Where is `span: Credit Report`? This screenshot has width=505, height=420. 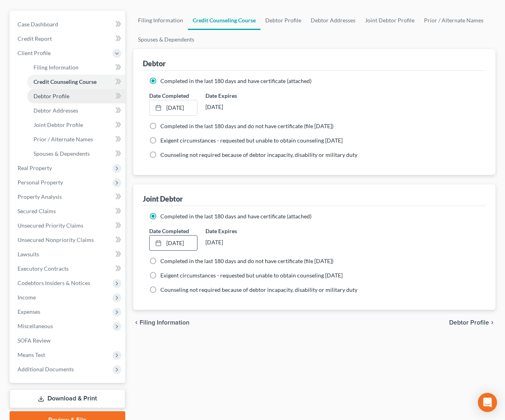
span: Credit Report is located at coordinates (35, 38).